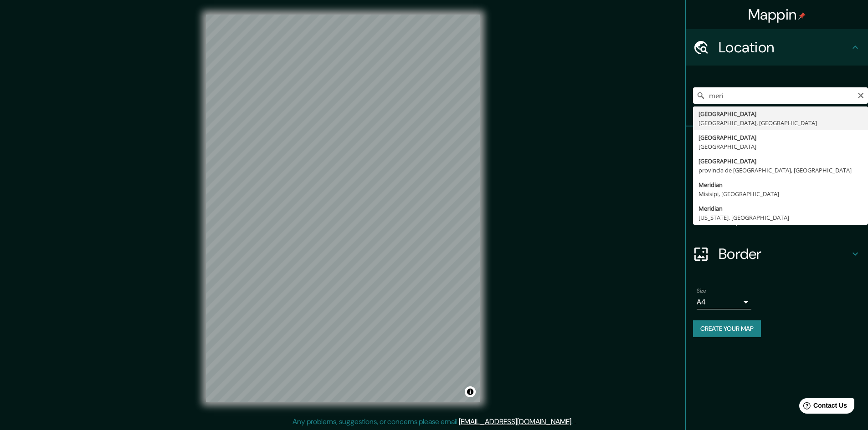 This screenshot has height=430, width=868. Describe the element at coordinates (802, 16) in the screenshot. I see `img: pin-icon.png` at that location.